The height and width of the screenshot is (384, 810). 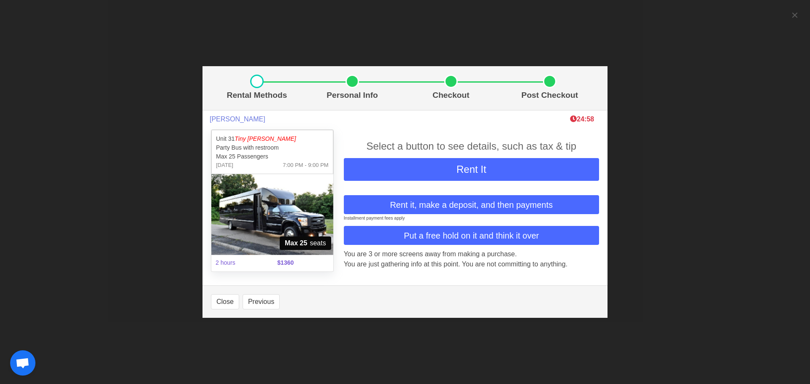 I want to click on p: Checkout, so click(x=451, y=95).